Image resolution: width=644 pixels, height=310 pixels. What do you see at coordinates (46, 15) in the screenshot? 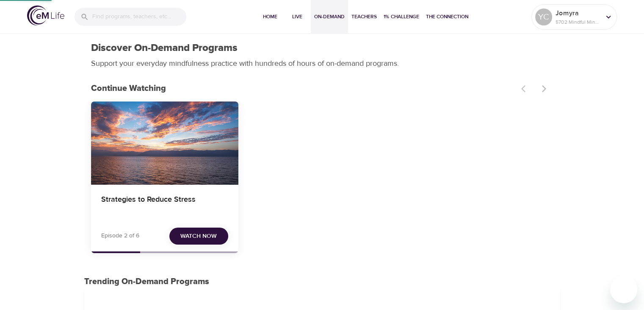
I see `img: logo` at bounding box center [46, 15].